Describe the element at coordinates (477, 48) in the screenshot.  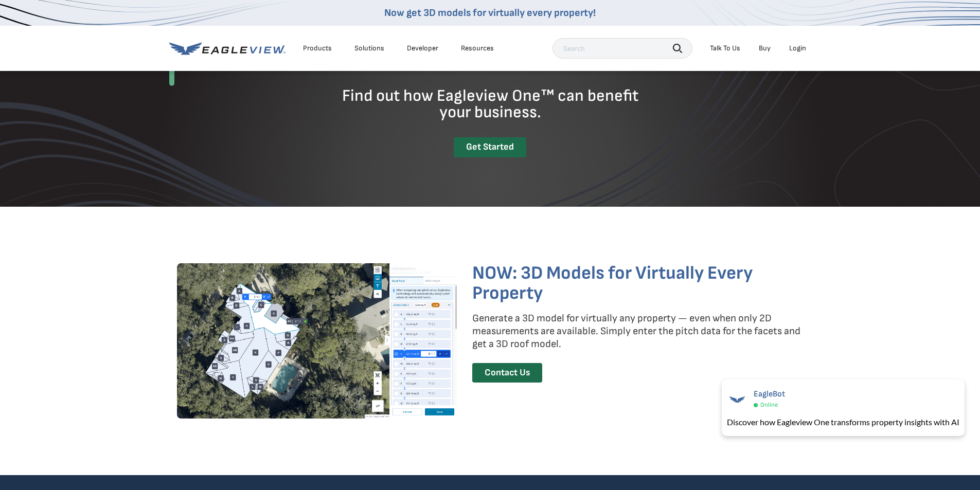
I see `div: Resources` at that location.